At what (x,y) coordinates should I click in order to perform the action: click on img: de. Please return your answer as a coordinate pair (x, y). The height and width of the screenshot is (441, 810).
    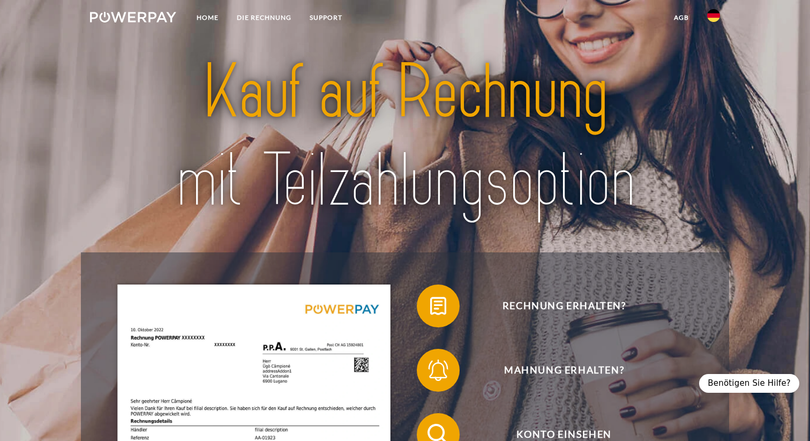
    Looking at the image, I should click on (713, 16).